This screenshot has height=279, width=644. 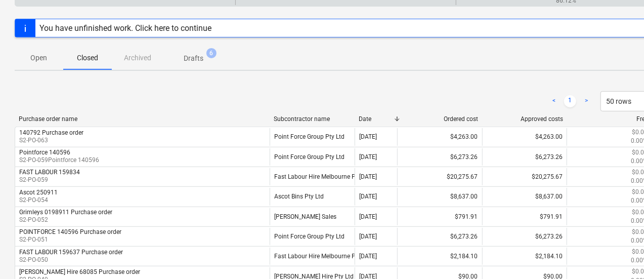 What do you see at coordinates (51, 140) in the screenshot?
I see `p: S2-PO-063` at bounding box center [51, 140].